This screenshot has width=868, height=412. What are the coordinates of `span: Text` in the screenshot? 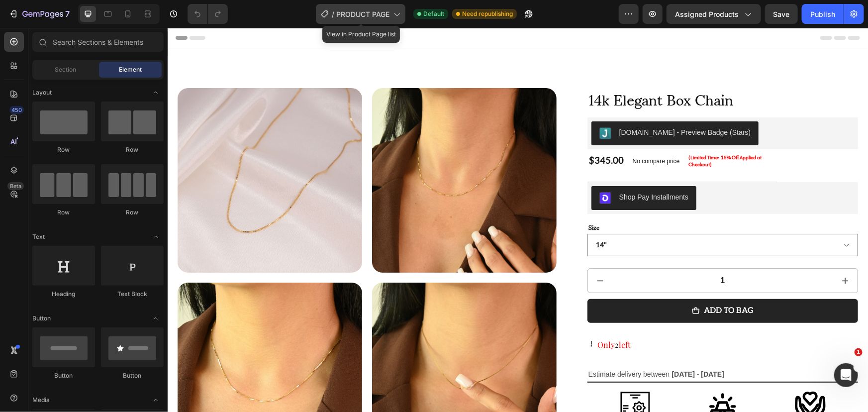 It's located at (38, 237).